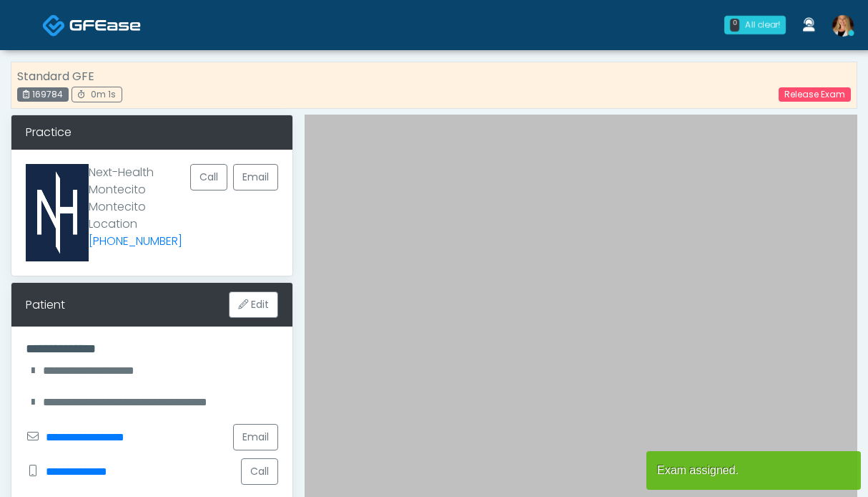 This screenshot has width=868, height=497. I want to click on div: 169784, so click(43, 95).